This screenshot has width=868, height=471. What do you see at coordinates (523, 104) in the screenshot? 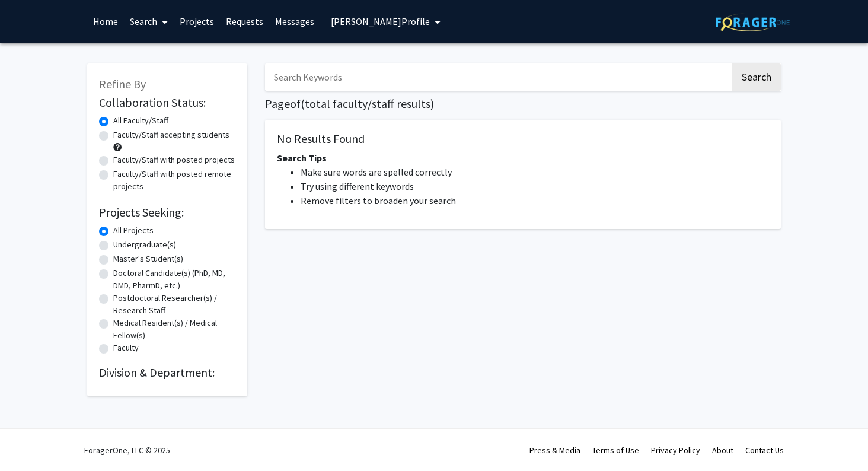
I see `h1: Page of ( total faculty/staff results)` at bounding box center [523, 104].